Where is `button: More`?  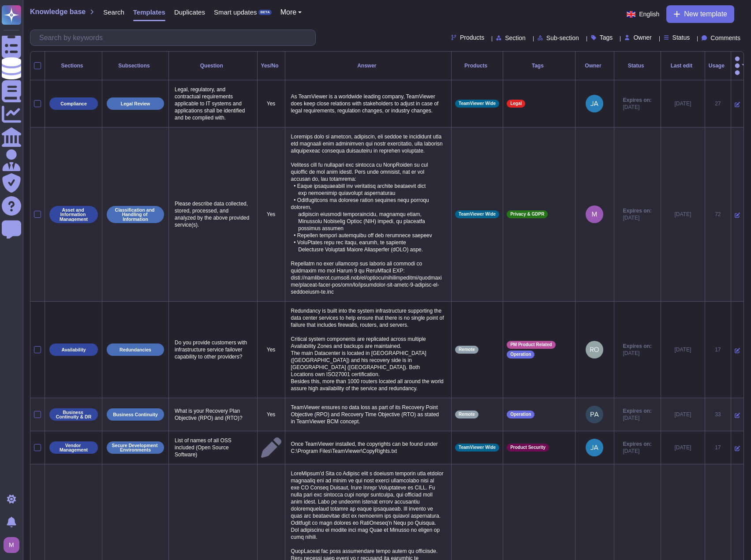
button: More is located at coordinates (291, 12).